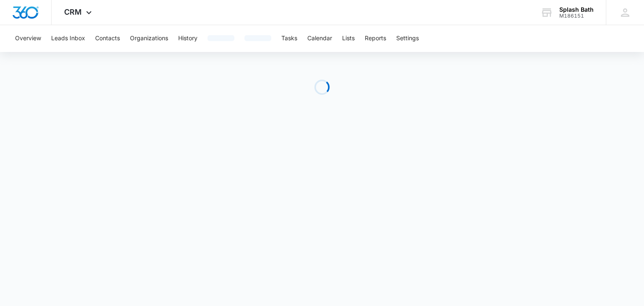 This screenshot has width=644, height=306. I want to click on div: account name, so click(577, 9).